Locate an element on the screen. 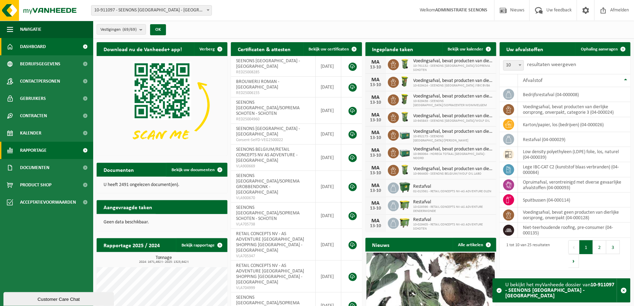 The height and width of the screenshot is (306, 634). td: voedingsafval, bevat geen producten van dierlijke oorsprong, onverpakt (04-000128) is located at coordinates (575, 215).